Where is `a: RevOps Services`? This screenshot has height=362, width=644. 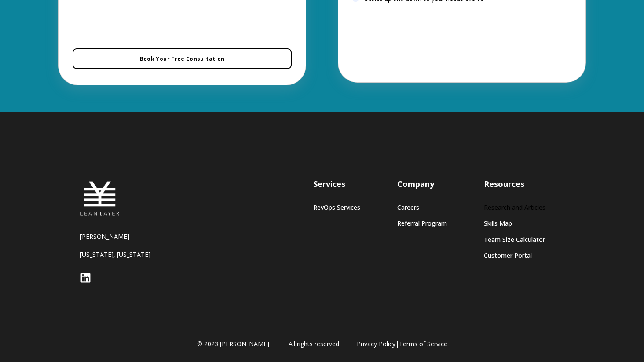
a: RevOps Services is located at coordinates (336, 207).